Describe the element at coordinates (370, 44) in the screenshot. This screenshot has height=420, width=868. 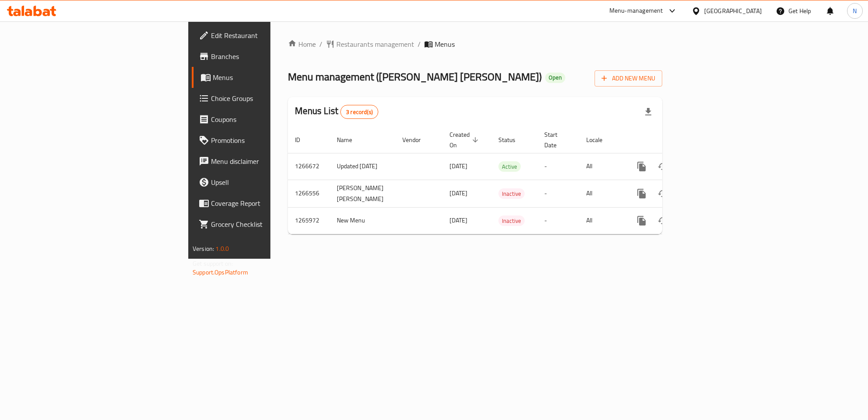
I see `a: Restaurants management` at that location.